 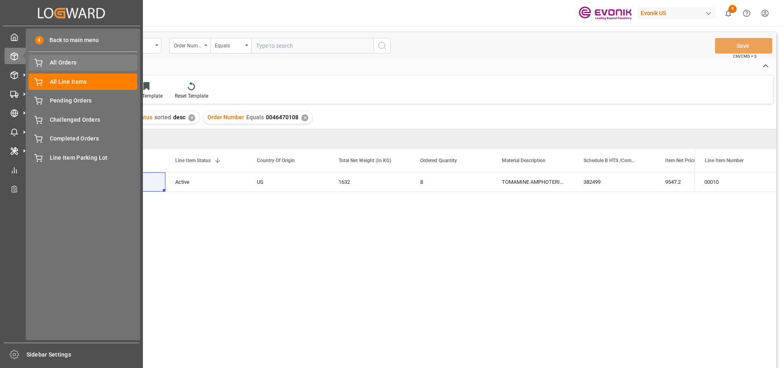 I want to click on span: Completed Orders, so click(x=94, y=139).